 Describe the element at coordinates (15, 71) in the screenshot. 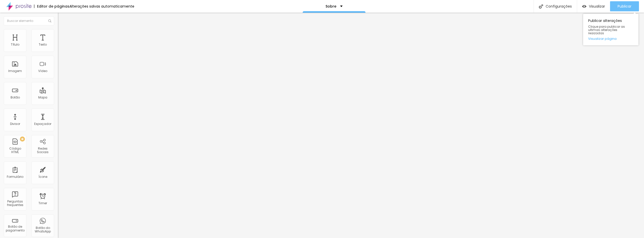

I see `div: Imagem` at that location.